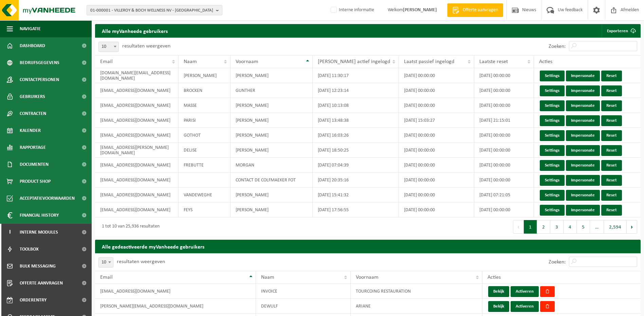 The height and width of the screenshot is (316, 644). I want to click on label: Interne informatie, so click(352, 10).